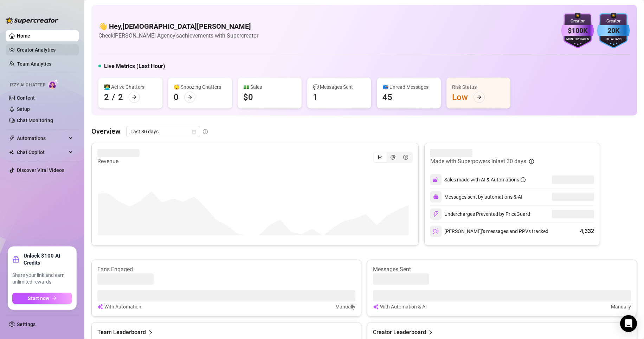 The image size is (644, 339). What do you see at coordinates (400, 333) in the screenshot?
I see `article: Creator Leaderboard` at bounding box center [400, 333].